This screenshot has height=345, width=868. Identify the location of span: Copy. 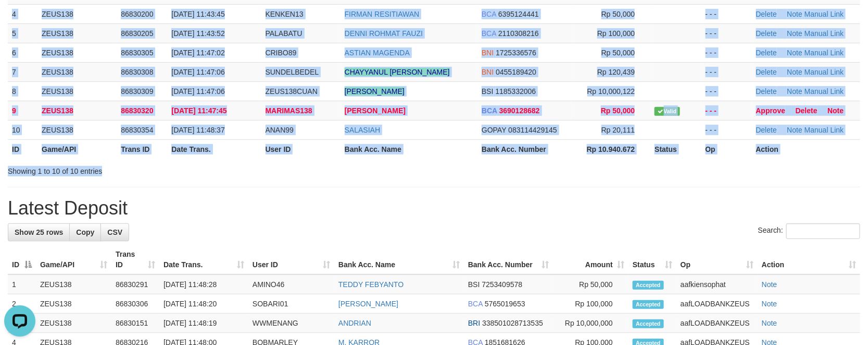
(85, 232).